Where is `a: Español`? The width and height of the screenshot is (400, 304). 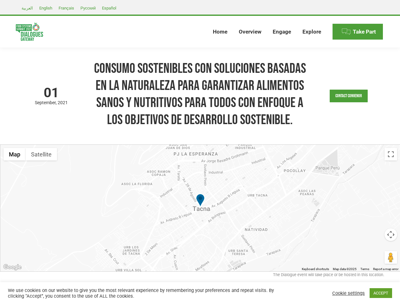 a: Español is located at coordinates (109, 8).